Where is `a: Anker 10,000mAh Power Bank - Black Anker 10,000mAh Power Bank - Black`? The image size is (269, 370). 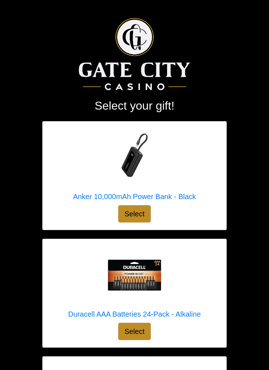
a: Anker 10,000mAh Power Bank - Black Anker 10,000mAh Power Bank - Black is located at coordinates (134, 167).